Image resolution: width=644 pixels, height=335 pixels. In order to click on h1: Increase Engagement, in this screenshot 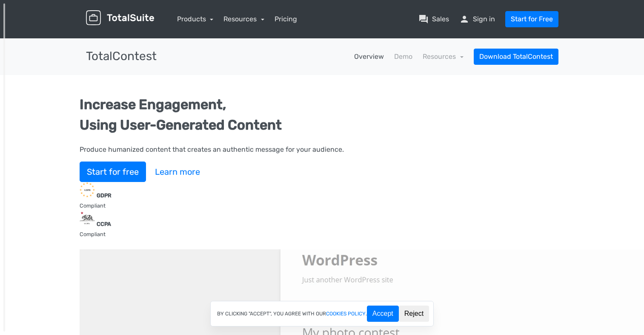, I will do `click(212, 114)`.